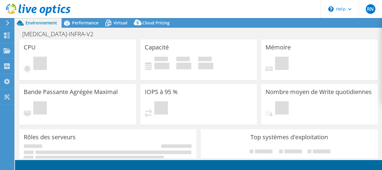 Image resolution: width=382 pixels, height=170 pixels. What do you see at coordinates (371, 9) in the screenshot?
I see `span: RN` at bounding box center [371, 9].